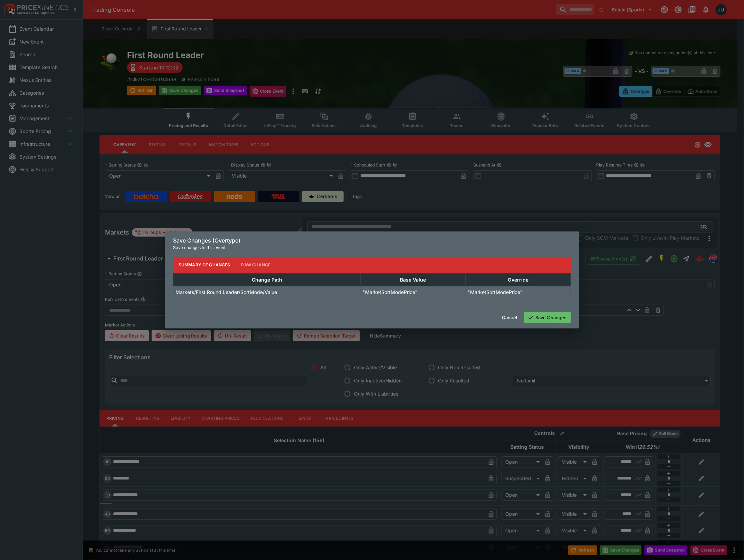 This screenshot has width=744, height=560. What do you see at coordinates (256, 265) in the screenshot?
I see `button: Raw Change` at bounding box center [256, 265].